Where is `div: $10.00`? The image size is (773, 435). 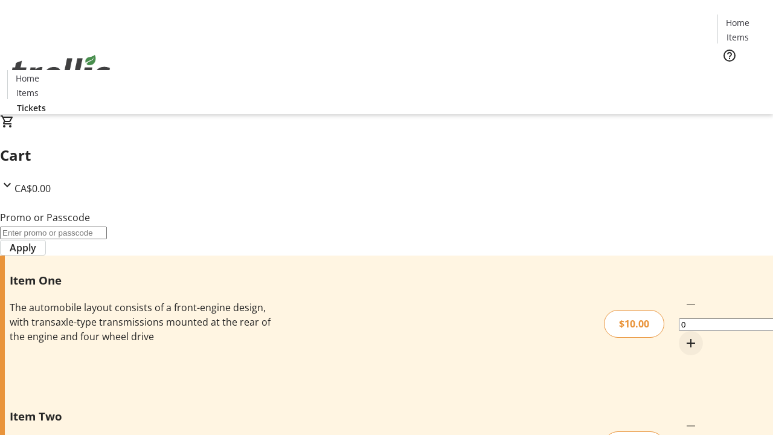 div: $10.00 is located at coordinates (634, 324).